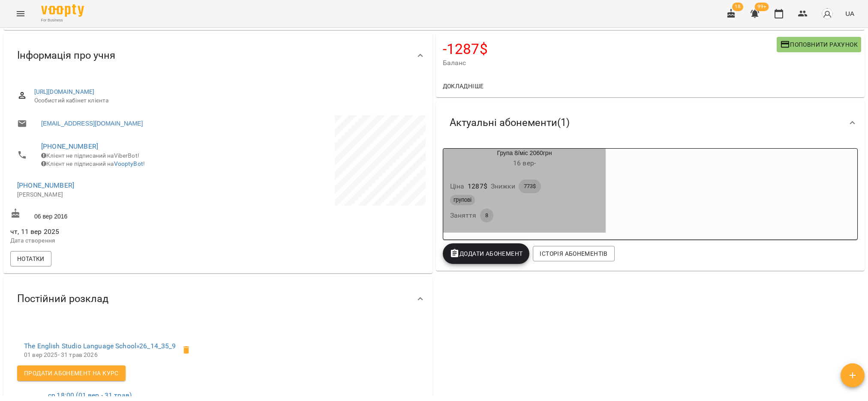 This screenshot has width=868, height=401. What do you see at coordinates (573, 254) in the screenshot?
I see `button: Історія абонементів` at bounding box center [573, 254].